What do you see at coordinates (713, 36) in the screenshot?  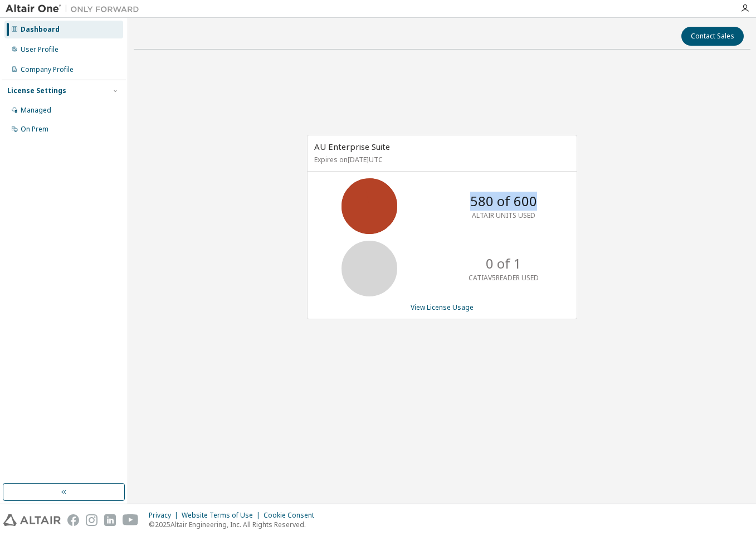 I see `button: Contact Sales` at bounding box center [713, 36].